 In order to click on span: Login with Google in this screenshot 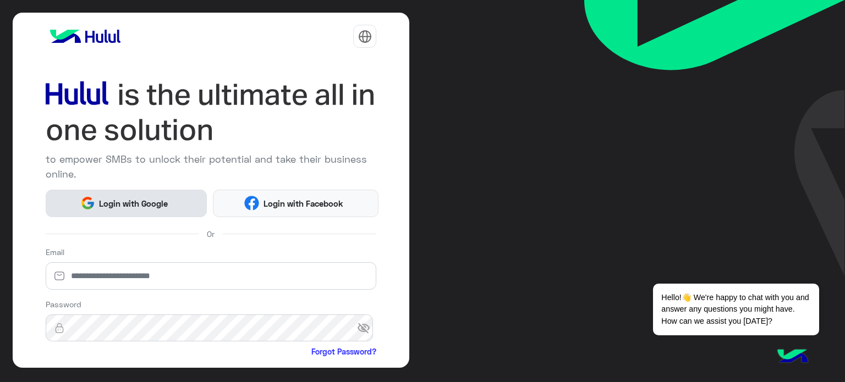, I will do `click(134, 203)`.